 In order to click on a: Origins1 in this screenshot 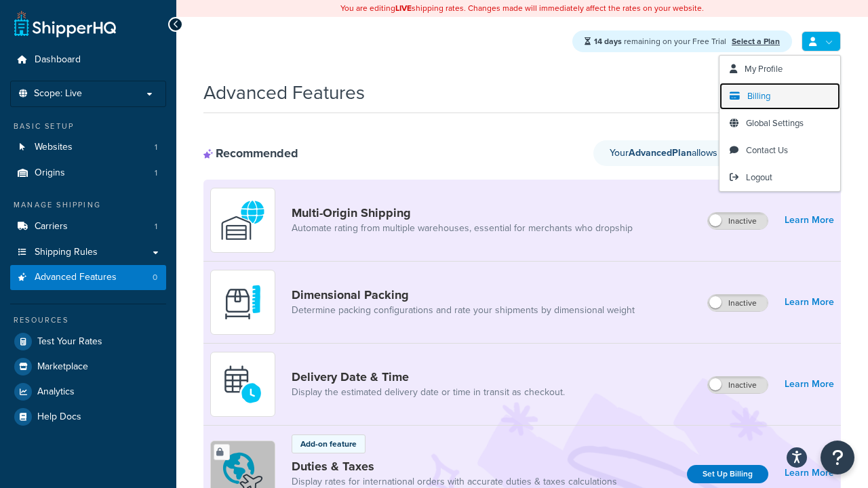, I will do `click(88, 173)`.